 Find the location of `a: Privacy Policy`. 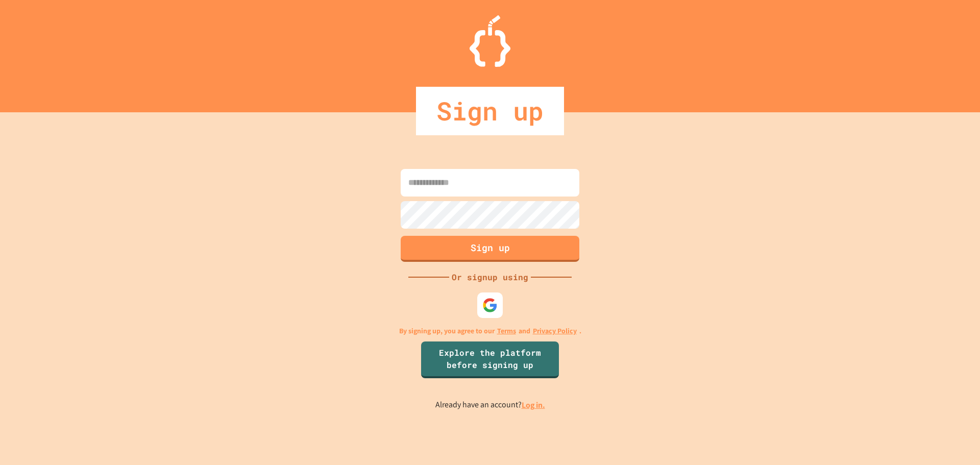

a: Privacy Policy is located at coordinates (555, 331).